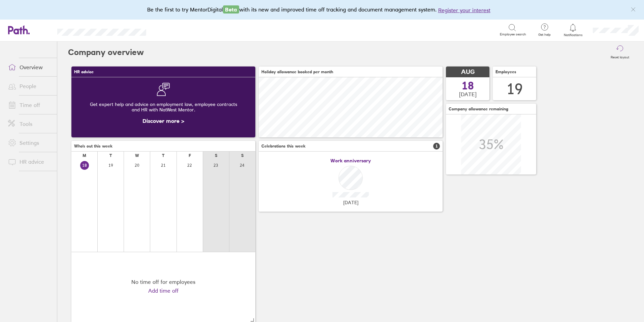 The width and height of the screenshot is (644, 322). Describe the element at coordinates (468, 72) in the screenshot. I see `span: AUG` at that location.